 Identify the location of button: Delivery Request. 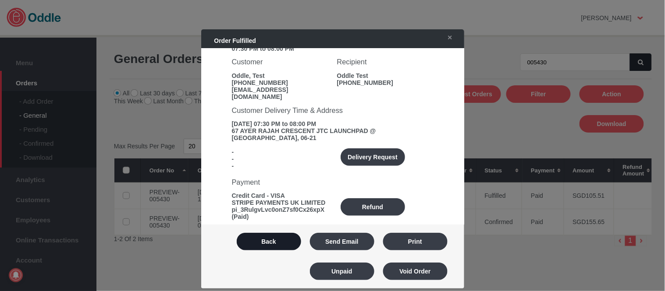
(373, 157).